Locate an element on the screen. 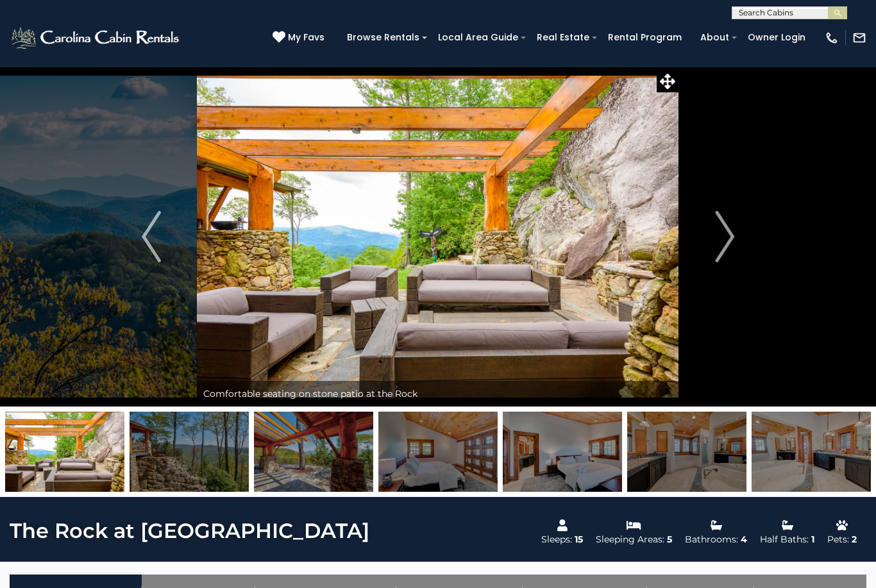  a: Browse Rentals is located at coordinates (383, 37).